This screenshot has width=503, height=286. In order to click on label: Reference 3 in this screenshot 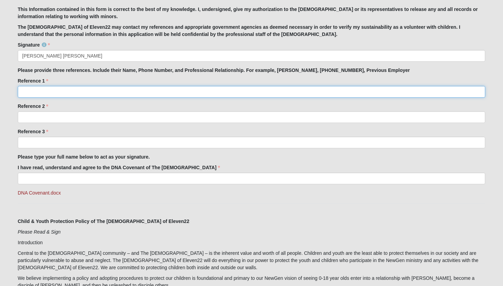, I will do `click(33, 132)`.